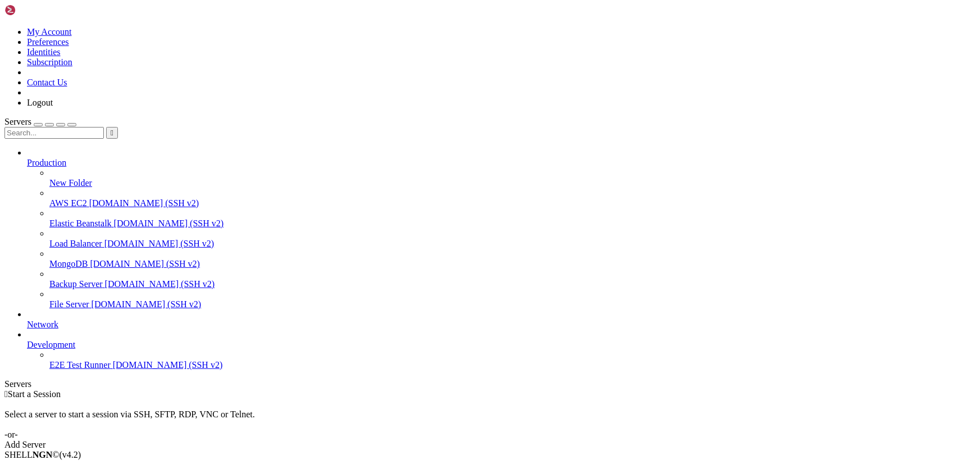  I want to click on span: Production, so click(47, 163).